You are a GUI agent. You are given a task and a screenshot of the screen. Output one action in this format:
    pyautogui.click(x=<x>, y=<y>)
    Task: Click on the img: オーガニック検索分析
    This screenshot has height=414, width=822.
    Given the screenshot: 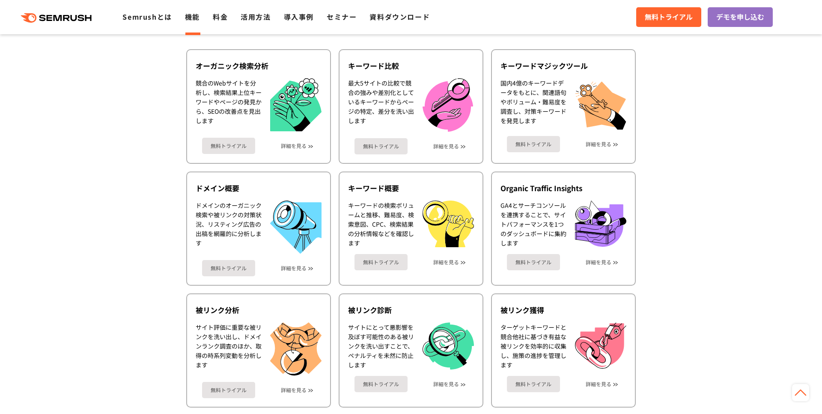 What is the action you would take?
    pyautogui.click(x=296, y=105)
    